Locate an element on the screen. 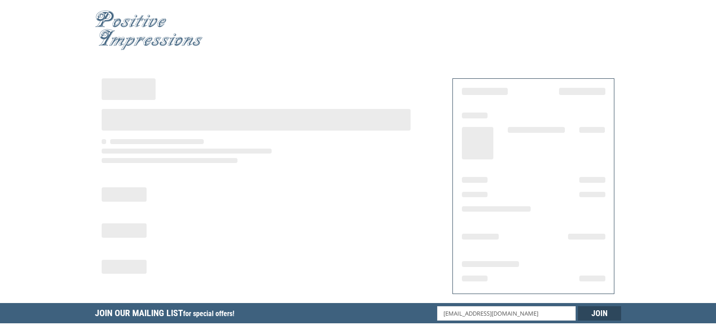 The width and height of the screenshot is (716, 335). span: for special offers! is located at coordinates (209, 313).